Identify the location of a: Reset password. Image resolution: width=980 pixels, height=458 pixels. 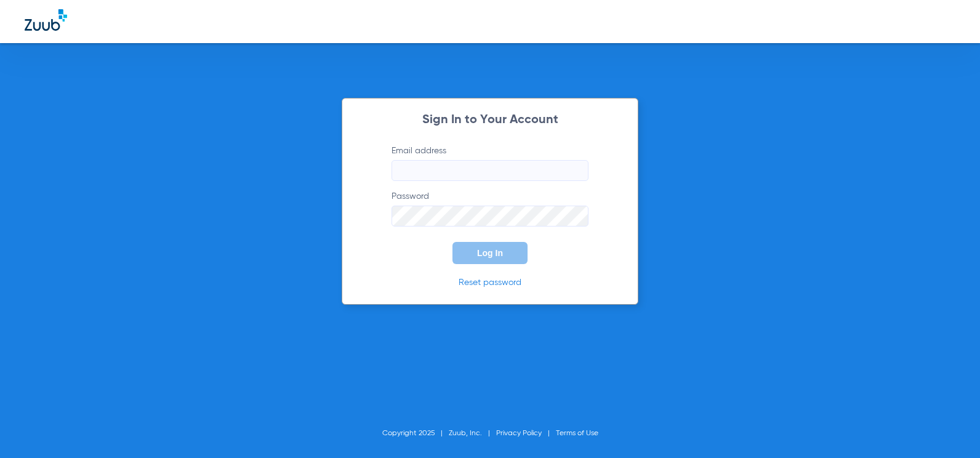
(490, 283).